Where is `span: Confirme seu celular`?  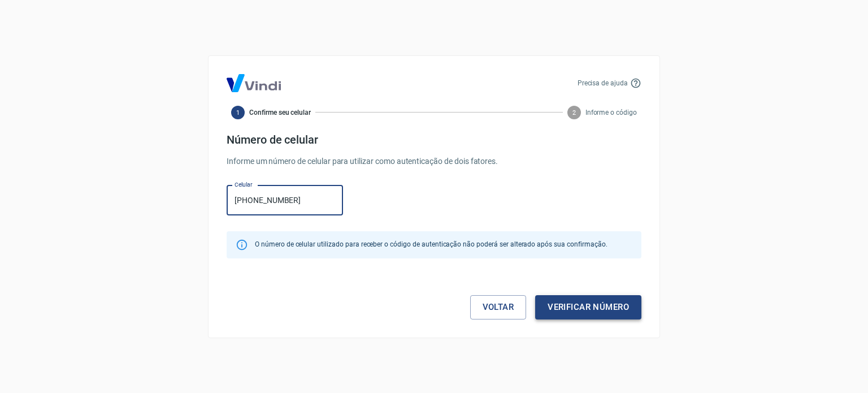 span: Confirme seu celular is located at coordinates (280, 113).